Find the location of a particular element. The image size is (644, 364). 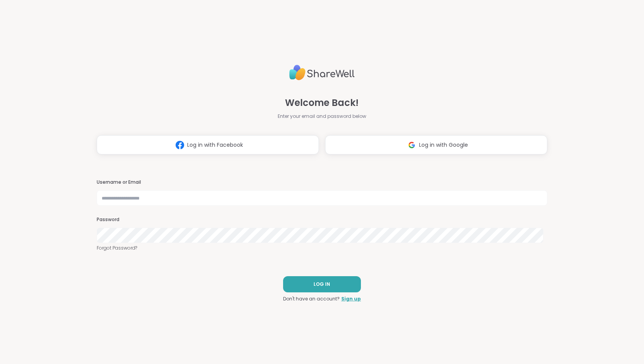

button: Log in with Google is located at coordinates (436, 145).